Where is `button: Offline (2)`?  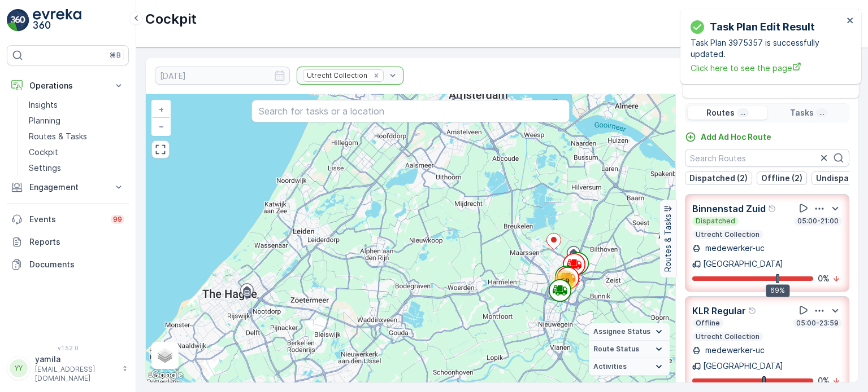
button: Offline (2) is located at coordinates (781, 178).